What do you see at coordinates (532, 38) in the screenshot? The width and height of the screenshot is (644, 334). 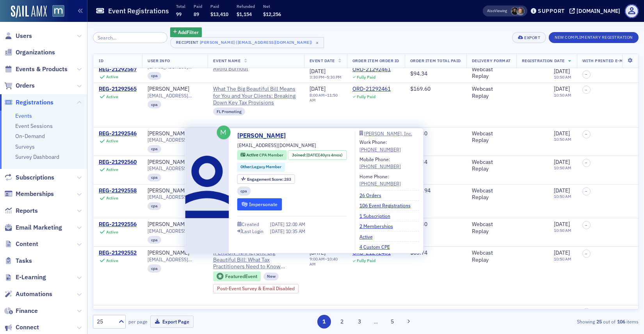 I see `div: Export` at bounding box center [532, 38].